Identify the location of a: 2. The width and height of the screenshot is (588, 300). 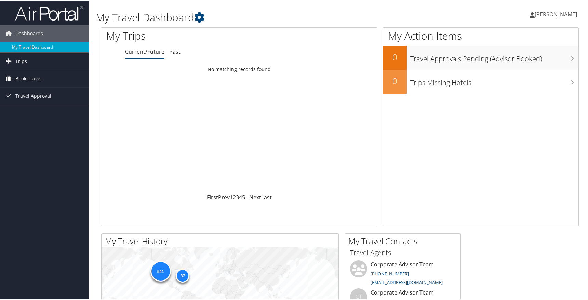
(234, 197).